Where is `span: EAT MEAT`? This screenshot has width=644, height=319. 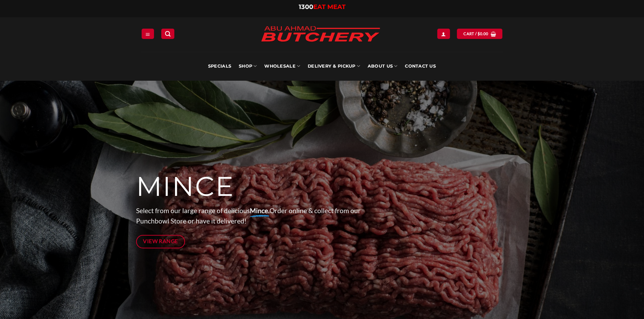
span: EAT MEAT is located at coordinates (329, 7).